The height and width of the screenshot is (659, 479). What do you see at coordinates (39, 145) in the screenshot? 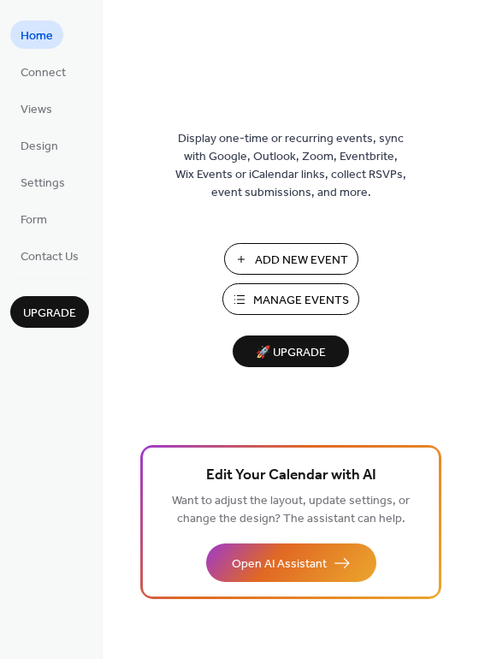
I see `a: Design` at bounding box center [39, 145].